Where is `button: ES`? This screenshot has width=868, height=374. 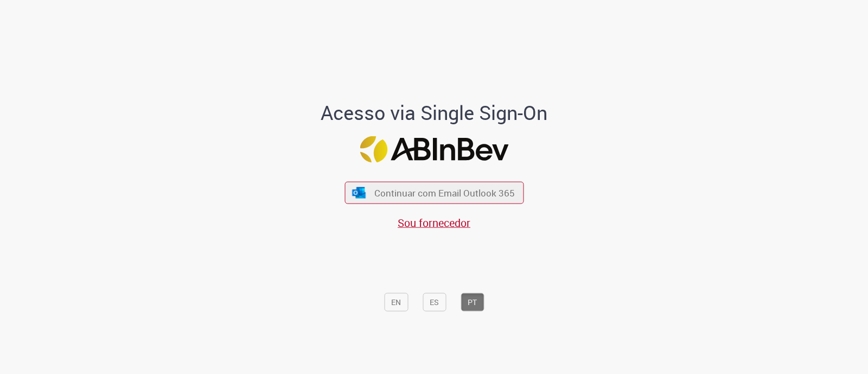
button: ES is located at coordinates (434, 302).